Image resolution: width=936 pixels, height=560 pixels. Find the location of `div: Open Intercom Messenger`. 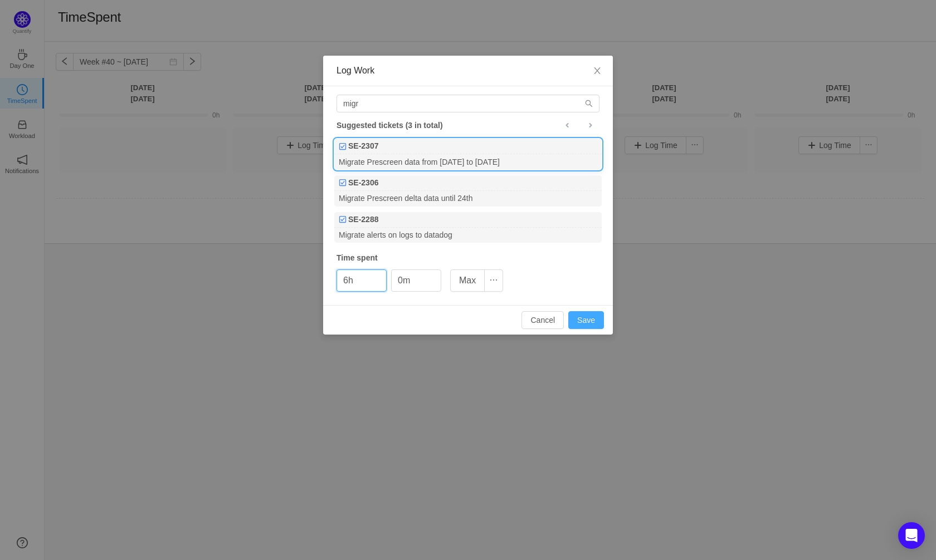

div: Open Intercom Messenger is located at coordinates (912, 536).